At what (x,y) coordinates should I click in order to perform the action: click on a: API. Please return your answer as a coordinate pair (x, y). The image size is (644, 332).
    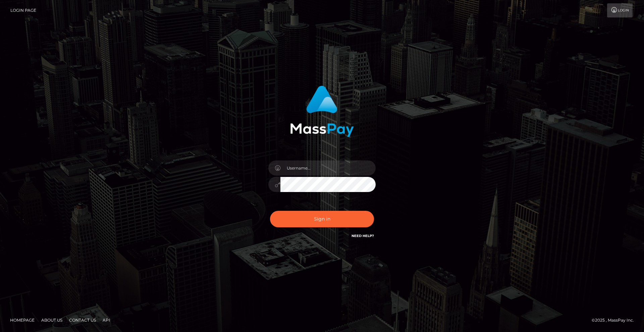
    Looking at the image, I should click on (106, 320).